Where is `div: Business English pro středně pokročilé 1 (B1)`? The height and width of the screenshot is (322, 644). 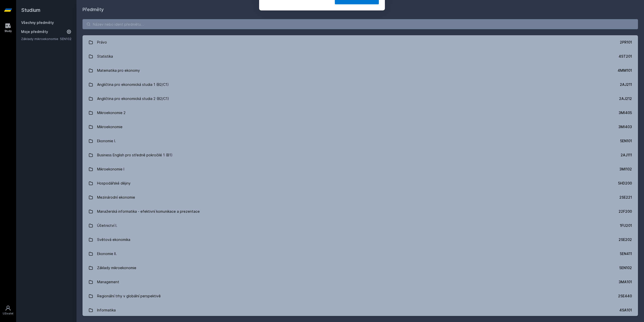
div: Business English pro středně pokročilé 1 (B1) is located at coordinates (135, 155).